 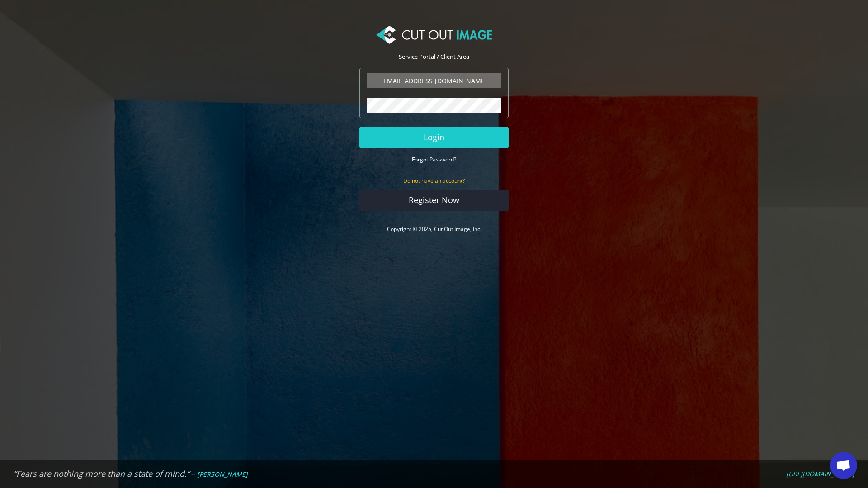 I want to click on small: Do not have an account?, so click(x=434, y=181).